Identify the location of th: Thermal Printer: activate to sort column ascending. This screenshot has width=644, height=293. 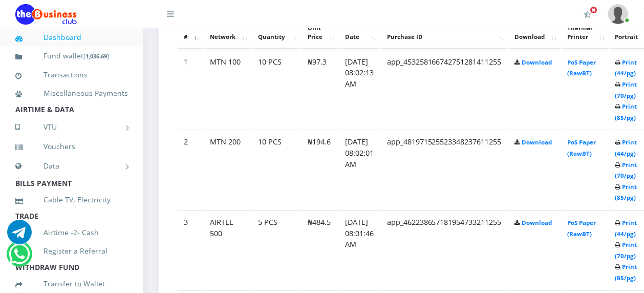
(585, 33).